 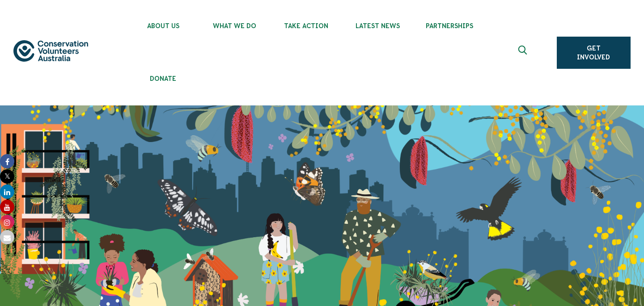 What do you see at coordinates (524, 53) in the screenshot?
I see `button: Expand search box Close search box` at bounding box center [524, 53].